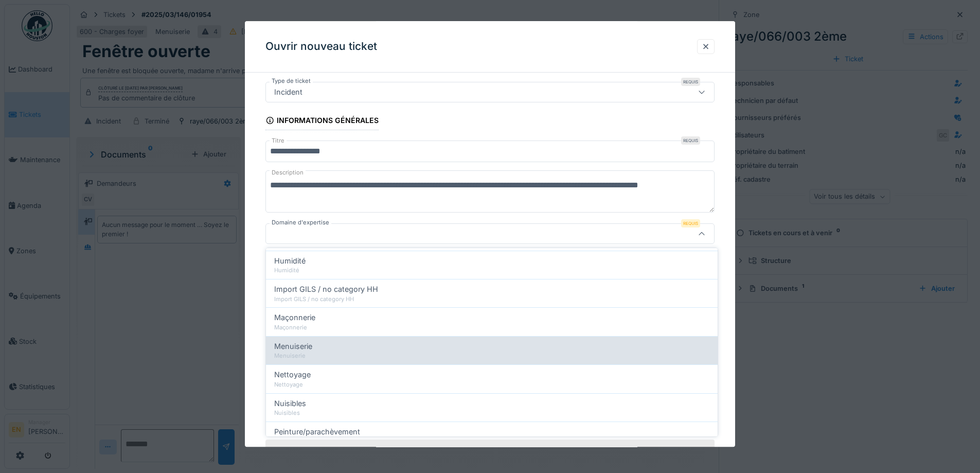  Describe the element at coordinates (293, 346) in the screenshot. I see `span: Menuiserie` at that location.